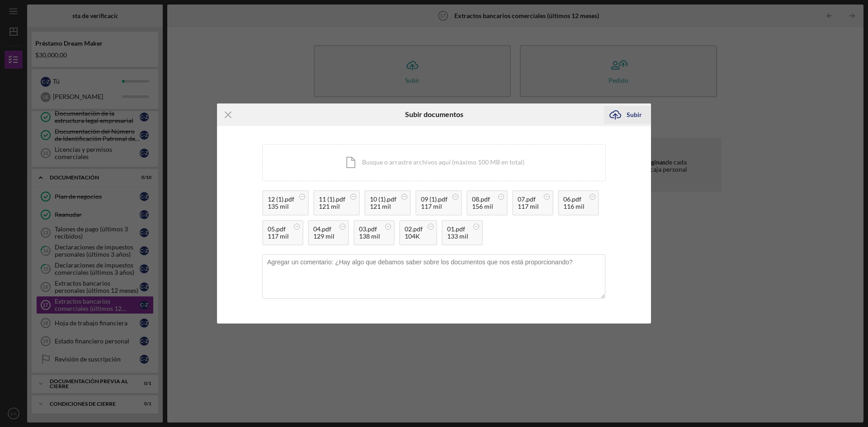 Image resolution: width=868 pixels, height=427 pixels. I want to click on font: Subir, so click(634, 115).